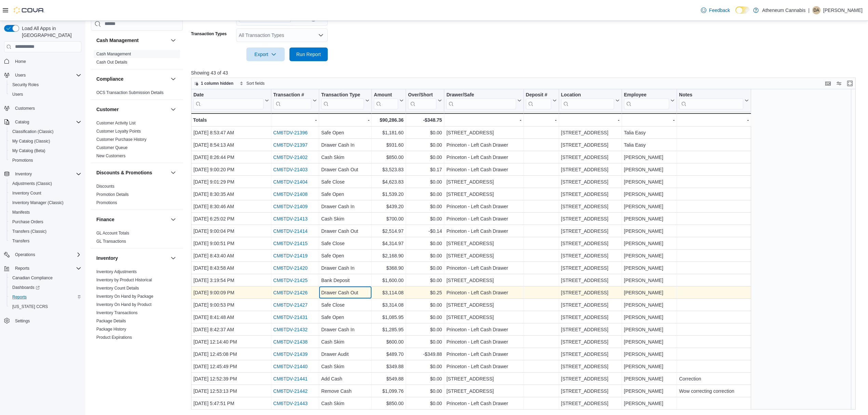  I want to click on button: Amount, so click(388, 100).